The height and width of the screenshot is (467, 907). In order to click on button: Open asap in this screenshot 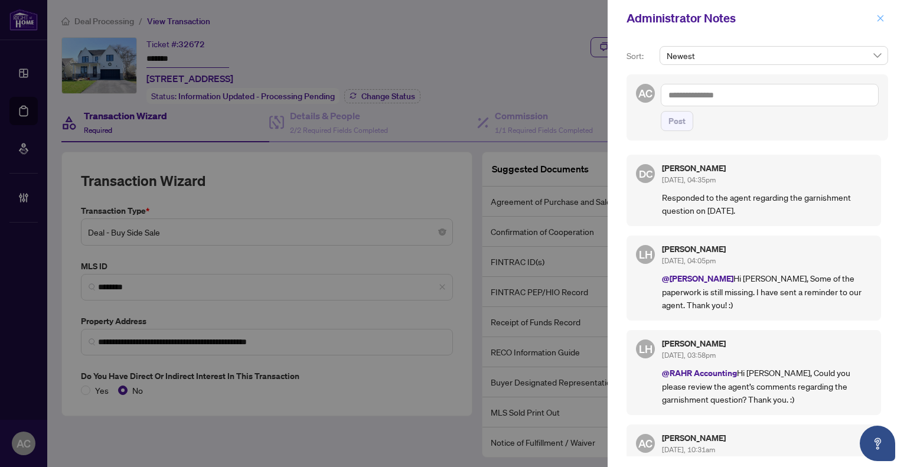, I will do `click(878, 443)`.